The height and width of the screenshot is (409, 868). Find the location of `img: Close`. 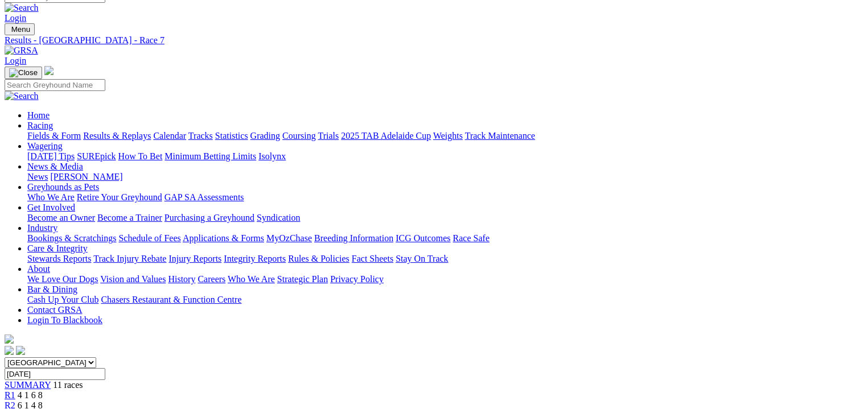

img: Close is located at coordinates (24, 72).